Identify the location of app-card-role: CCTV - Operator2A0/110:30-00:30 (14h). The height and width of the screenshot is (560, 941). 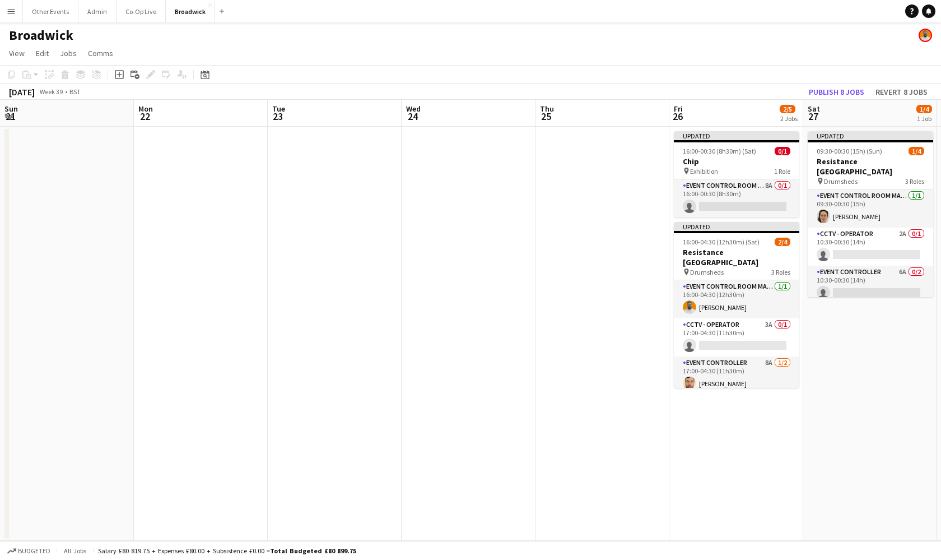
(871, 247).